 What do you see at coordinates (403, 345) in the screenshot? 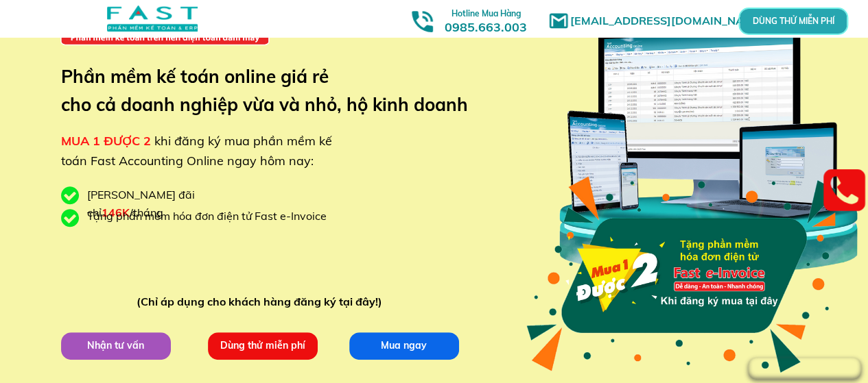
I see `p: Mua ngay` at bounding box center [403, 345].